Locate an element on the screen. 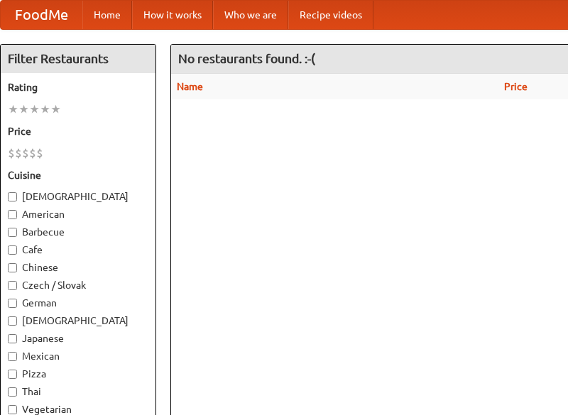  label: American is located at coordinates (78, 214).